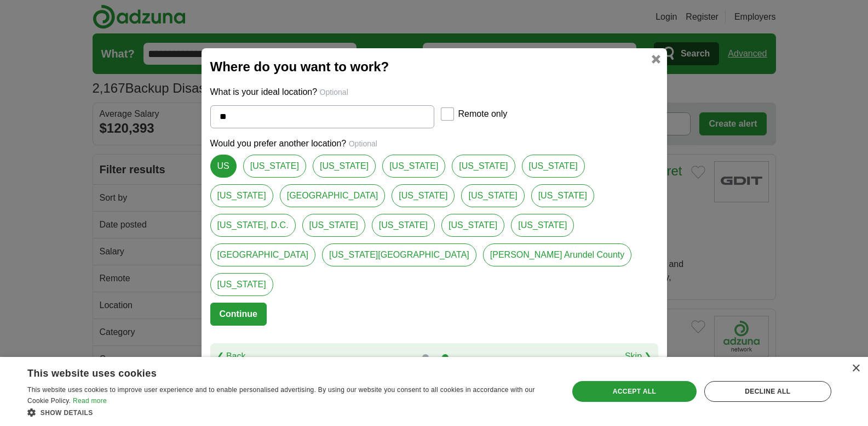 This screenshot has width=868, height=426. Describe the element at coordinates (483, 114) in the screenshot. I see `label: Remote only` at that location.